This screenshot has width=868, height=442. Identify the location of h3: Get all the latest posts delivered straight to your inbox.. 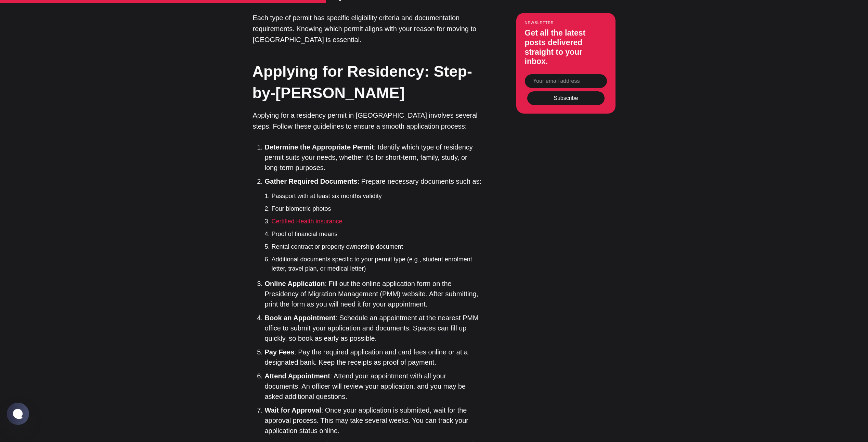
(566, 47).